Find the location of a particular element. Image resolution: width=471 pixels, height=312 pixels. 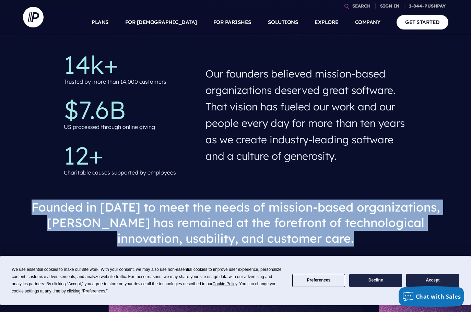

button: Chat with Sales is located at coordinates (431, 297).